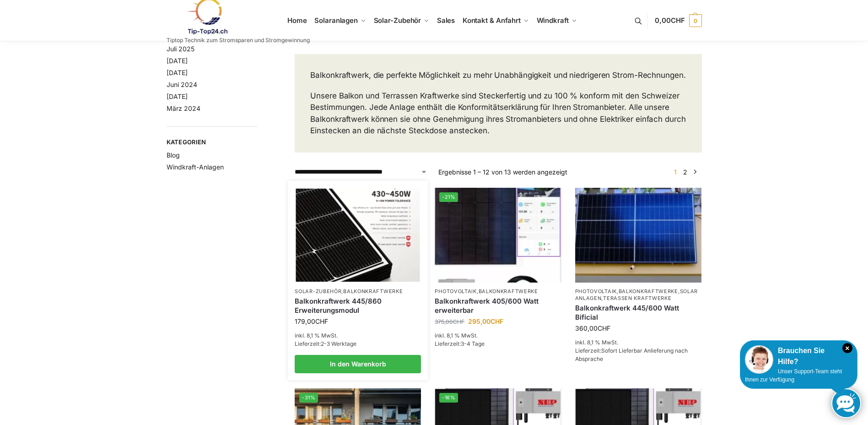 The height and width of the screenshot is (425, 868). I want to click on img: Solaranlage für den kleinen Balkon, so click(639, 235).